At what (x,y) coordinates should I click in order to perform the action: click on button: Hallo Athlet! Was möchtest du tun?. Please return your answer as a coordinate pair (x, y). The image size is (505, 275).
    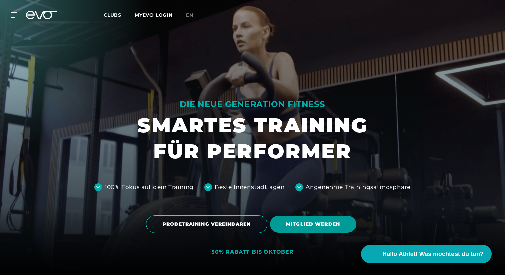
    Looking at the image, I should click on (426, 254).